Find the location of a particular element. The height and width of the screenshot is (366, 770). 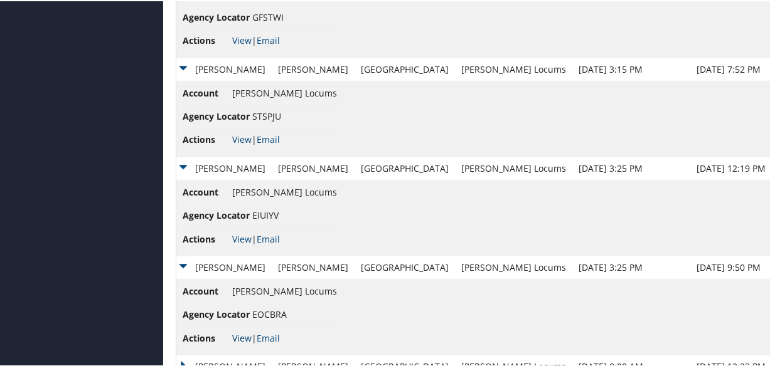

span: STSPJU is located at coordinates (267, 115).